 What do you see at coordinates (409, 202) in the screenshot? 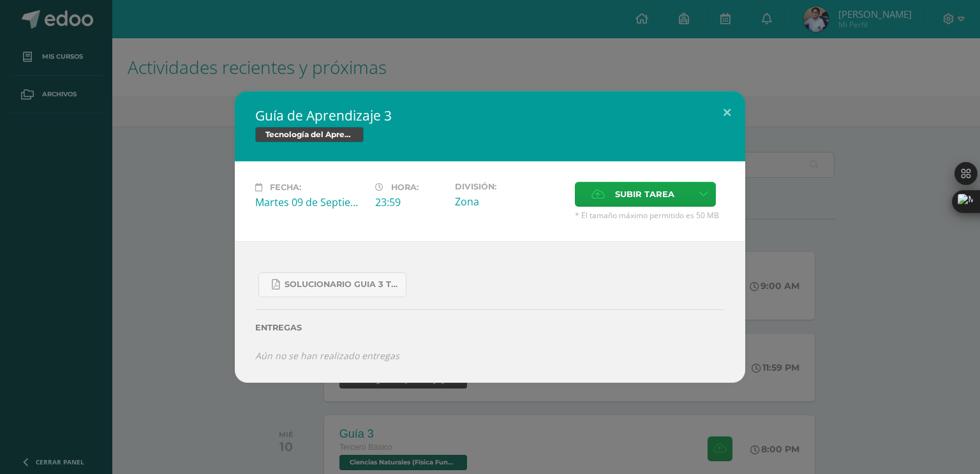
I see `div: 23:59` at bounding box center [409, 202].